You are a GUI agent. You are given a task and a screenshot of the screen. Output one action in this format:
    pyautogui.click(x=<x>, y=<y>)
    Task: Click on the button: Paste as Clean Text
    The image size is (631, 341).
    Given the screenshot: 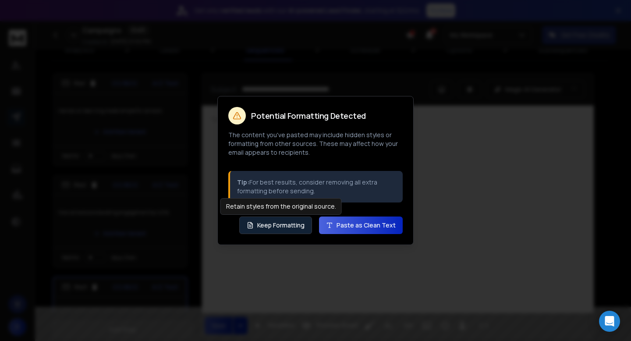 What is the action you would take?
    pyautogui.click(x=361, y=225)
    